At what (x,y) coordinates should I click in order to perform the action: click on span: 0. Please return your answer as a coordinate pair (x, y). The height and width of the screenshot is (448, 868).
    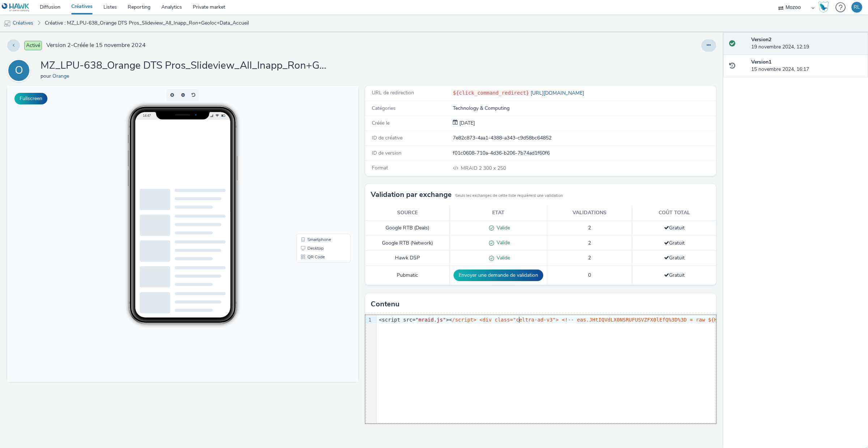
    Looking at the image, I should click on (590, 275).